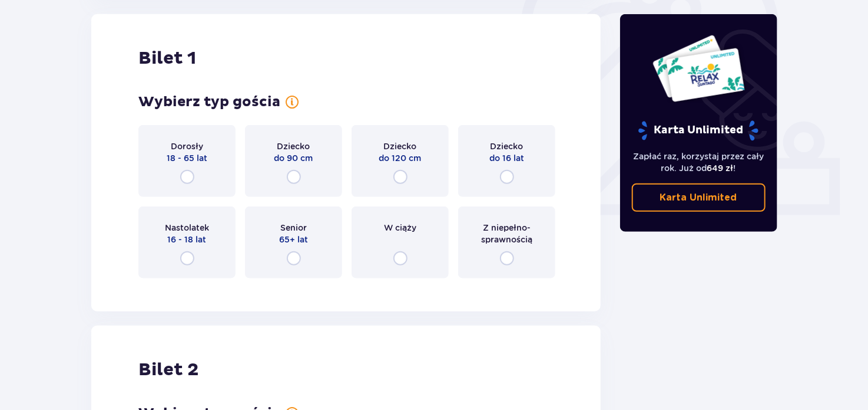 This screenshot has height=410, width=868. I want to click on span: 649 zł, so click(720, 168).